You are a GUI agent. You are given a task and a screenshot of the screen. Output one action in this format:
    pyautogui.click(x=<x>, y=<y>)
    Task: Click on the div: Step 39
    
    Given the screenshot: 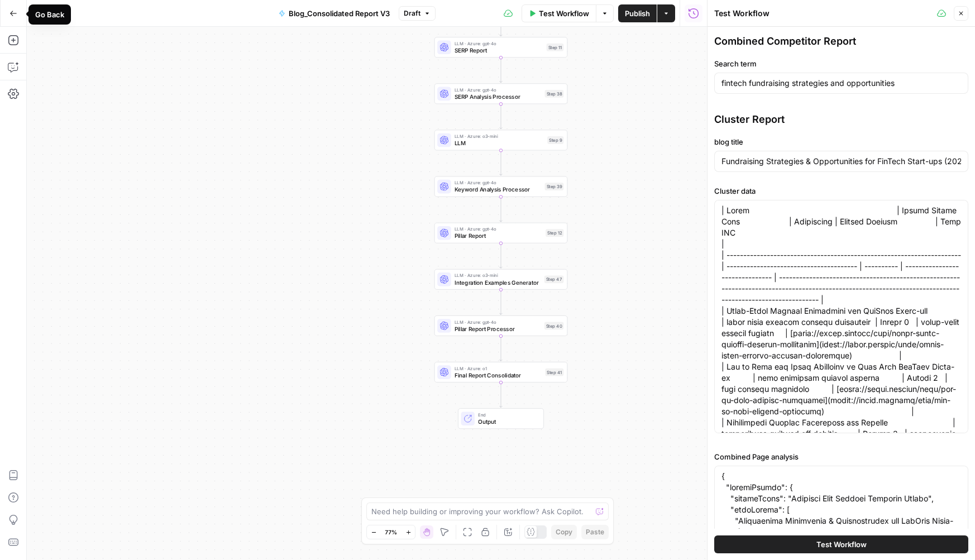 What is the action you would take?
    pyautogui.click(x=554, y=186)
    